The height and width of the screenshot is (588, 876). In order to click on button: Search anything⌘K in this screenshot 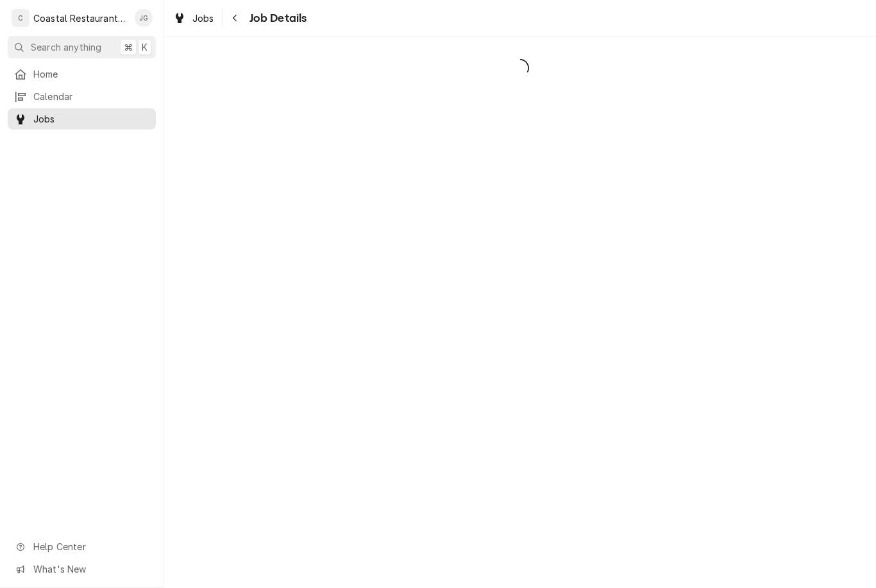, I will do `click(82, 47)`.